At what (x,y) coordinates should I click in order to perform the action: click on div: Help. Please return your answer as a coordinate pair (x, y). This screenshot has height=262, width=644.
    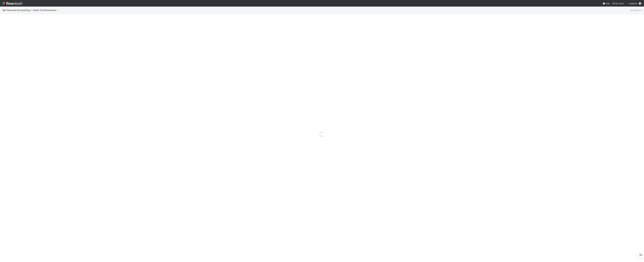
    Looking at the image, I should click on (606, 3).